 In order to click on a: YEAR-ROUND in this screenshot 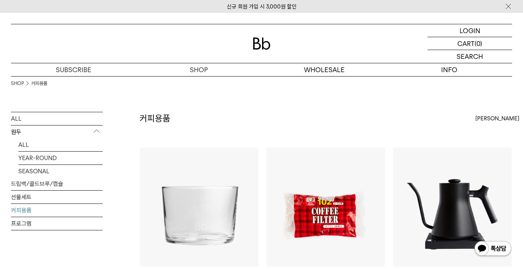, I will do `click(61, 158)`.